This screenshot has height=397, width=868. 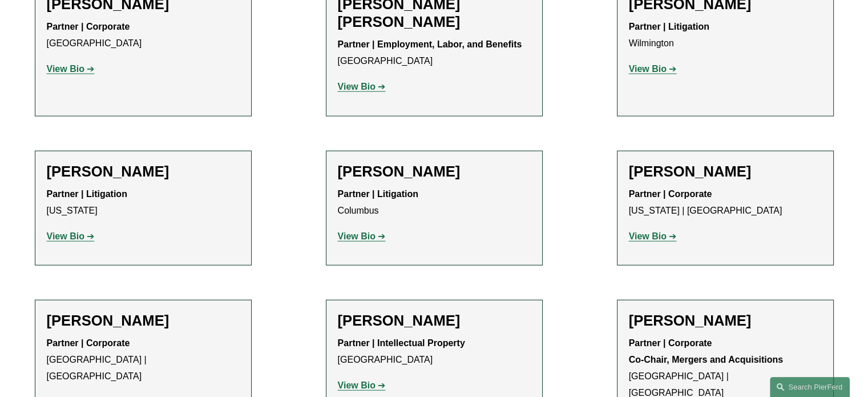 I want to click on strong: Partner | Employment, Labor, and Benefits, so click(x=429, y=44).